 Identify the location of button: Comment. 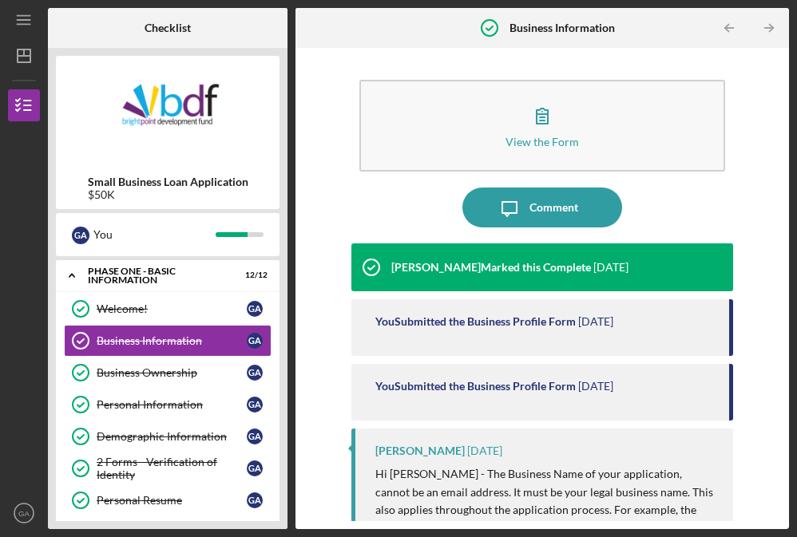
(542, 208).